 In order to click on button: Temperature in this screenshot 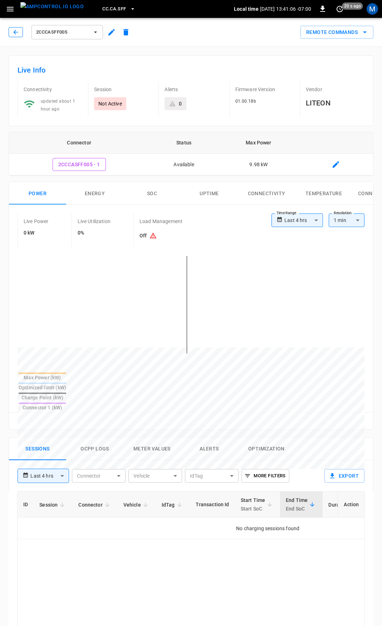, I will do `click(323, 193)`.